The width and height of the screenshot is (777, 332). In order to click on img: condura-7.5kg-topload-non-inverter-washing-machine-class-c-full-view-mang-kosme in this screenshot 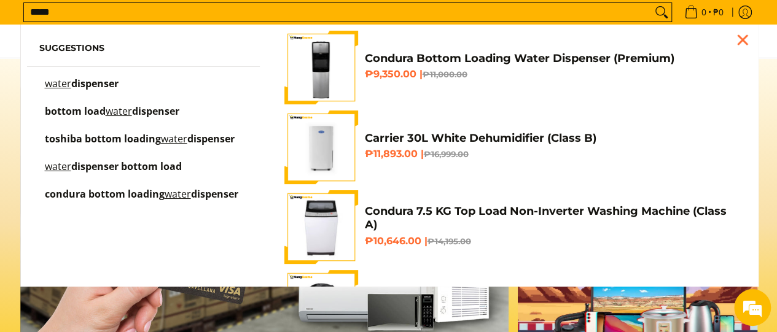, I will do `click(321, 227)`.